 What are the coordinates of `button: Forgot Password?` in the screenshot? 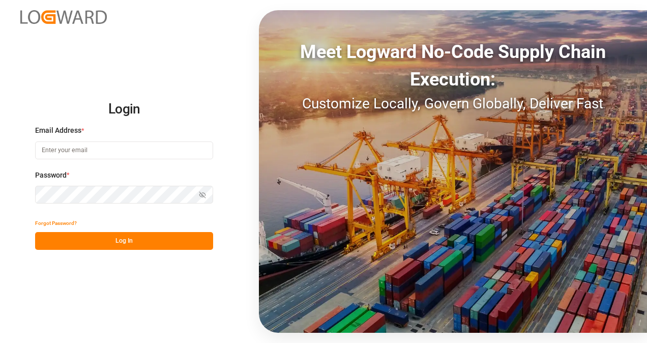 It's located at (56, 223).